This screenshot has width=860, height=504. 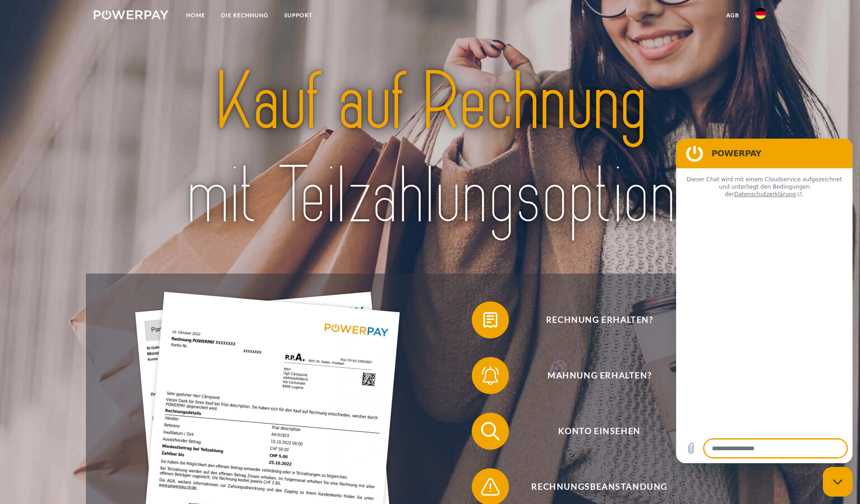 I want to click on img: qb_bell.svg, so click(x=490, y=376).